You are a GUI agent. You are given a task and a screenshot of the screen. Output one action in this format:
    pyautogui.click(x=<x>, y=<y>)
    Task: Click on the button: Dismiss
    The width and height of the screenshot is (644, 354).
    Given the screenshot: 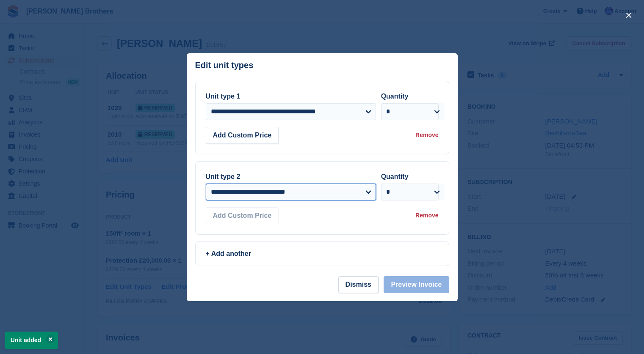 What is the action you would take?
    pyautogui.click(x=358, y=285)
    